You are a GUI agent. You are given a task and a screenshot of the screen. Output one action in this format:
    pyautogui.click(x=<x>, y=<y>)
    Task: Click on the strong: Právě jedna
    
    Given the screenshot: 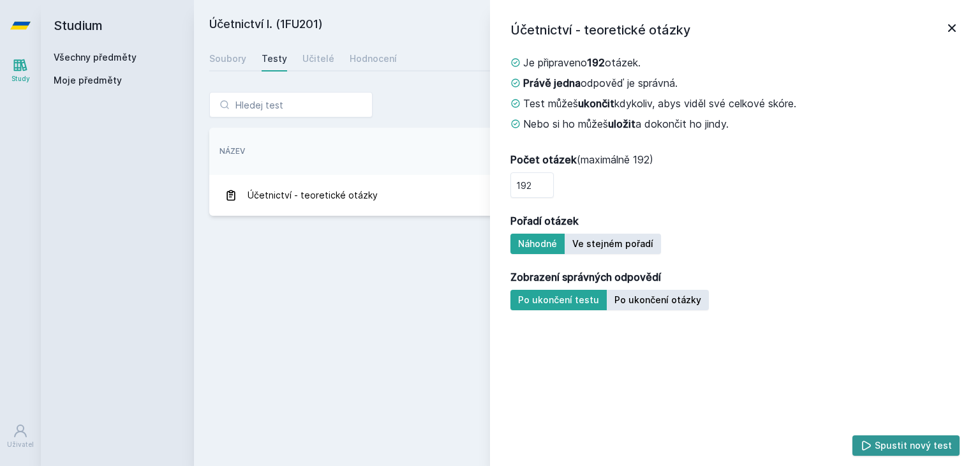 What is the action you would take?
    pyautogui.click(x=552, y=83)
    